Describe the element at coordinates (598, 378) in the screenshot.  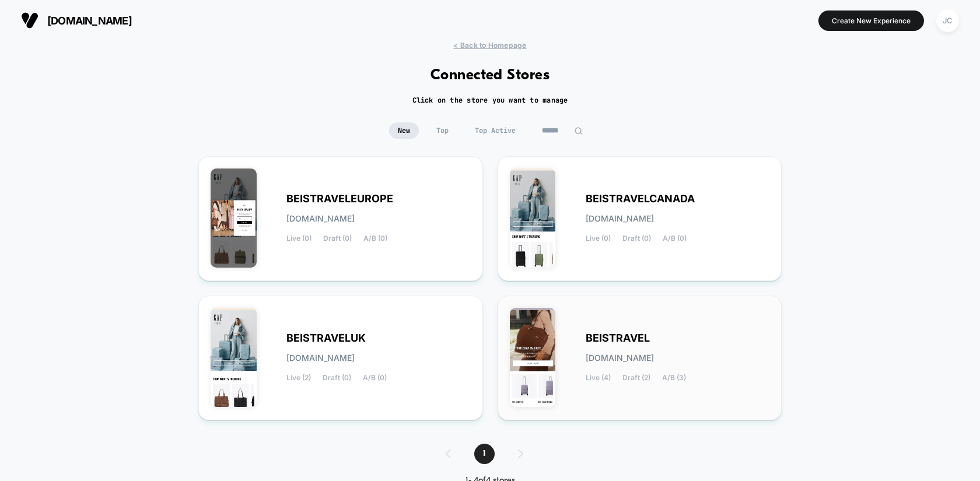
I see `span: Live (4)` at that location.